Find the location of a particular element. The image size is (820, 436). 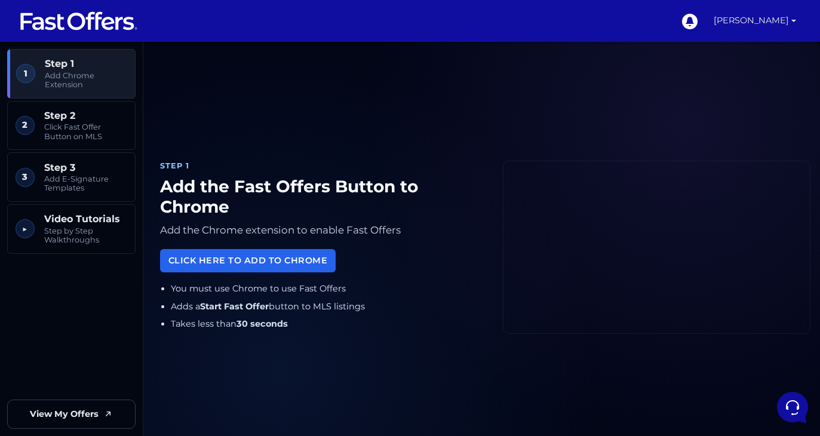

p: Home is located at coordinates (46, 348).